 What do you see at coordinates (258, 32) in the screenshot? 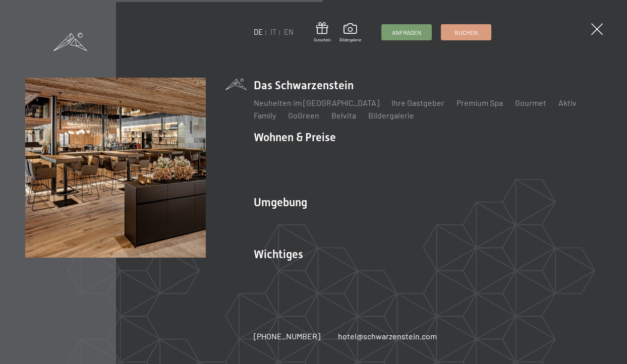
I see `a: DE` at bounding box center [258, 32].